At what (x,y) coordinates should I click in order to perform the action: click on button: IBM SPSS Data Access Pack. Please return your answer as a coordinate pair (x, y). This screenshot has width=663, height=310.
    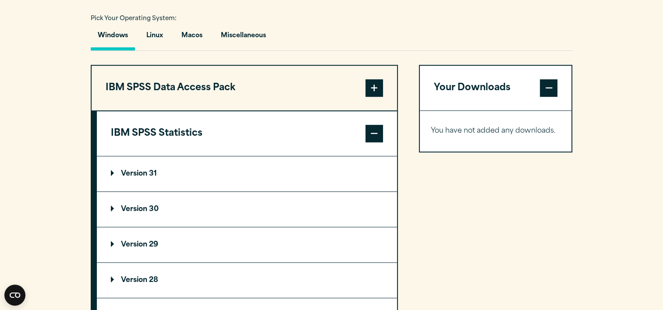
    Looking at the image, I should click on (244, 88).